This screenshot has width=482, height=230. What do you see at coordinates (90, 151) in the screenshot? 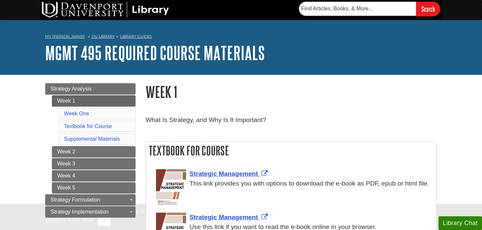
I see `div: Guide Page Menu` at bounding box center [90, 151].